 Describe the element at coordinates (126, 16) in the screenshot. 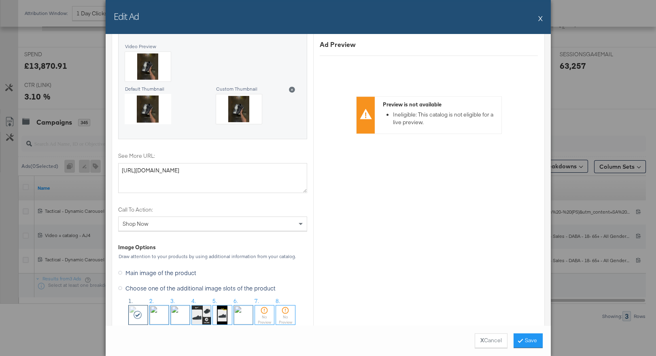

I see `h2: Edit Ad` at that location.